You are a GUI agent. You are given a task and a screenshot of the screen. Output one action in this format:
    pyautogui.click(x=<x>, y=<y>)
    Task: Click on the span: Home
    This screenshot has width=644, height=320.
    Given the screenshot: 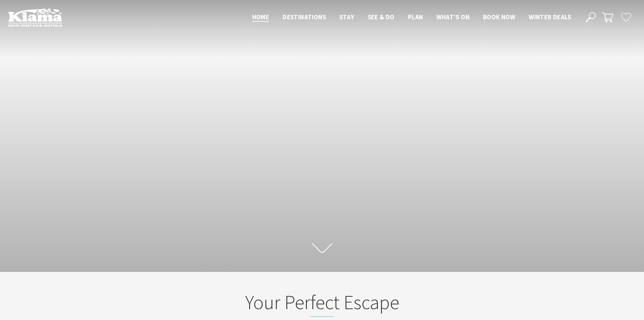 What is the action you would take?
    pyautogui.click(x=261, y=17)
    